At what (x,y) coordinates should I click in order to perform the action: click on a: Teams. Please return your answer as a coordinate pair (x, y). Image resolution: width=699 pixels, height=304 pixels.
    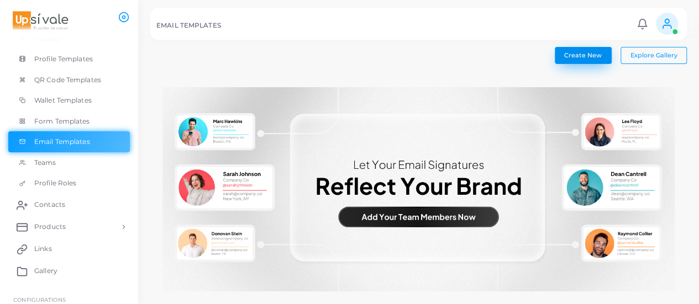
    Looking at the image, I should click on (69, 163).